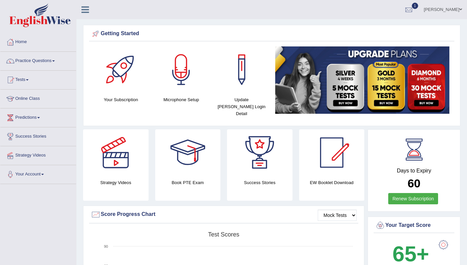 The width and height of the screenshot is (467, 265). I want to click on a: Your Account, so click(38, 174).